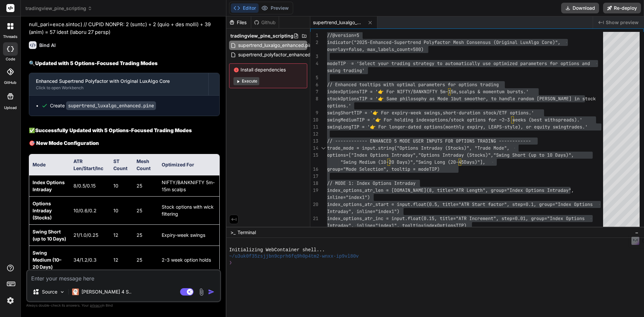 The image size is (644, 317). What do you see at coordinates (11, 60) in the screenshot?
I see `label: code` at bounding box center [11, 60].